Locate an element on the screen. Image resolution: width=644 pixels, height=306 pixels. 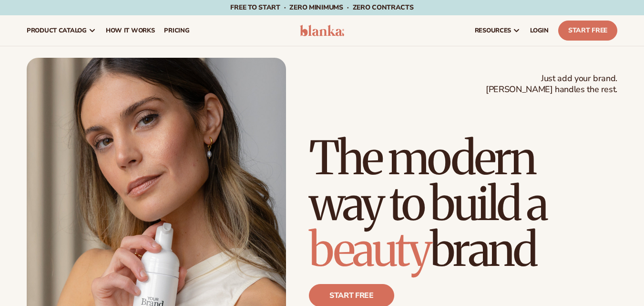
span: pricing is located at coordinates (176, 30).